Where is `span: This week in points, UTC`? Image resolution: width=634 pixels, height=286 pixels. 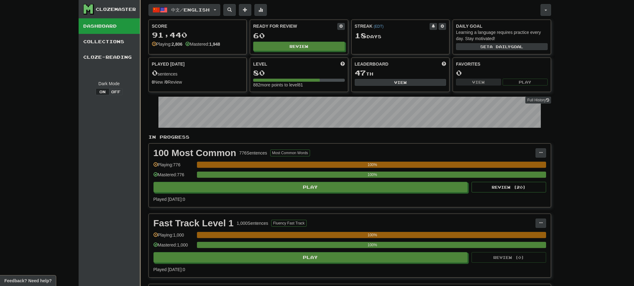
span: This week in points, UTC is located at coordinates (444, 64).